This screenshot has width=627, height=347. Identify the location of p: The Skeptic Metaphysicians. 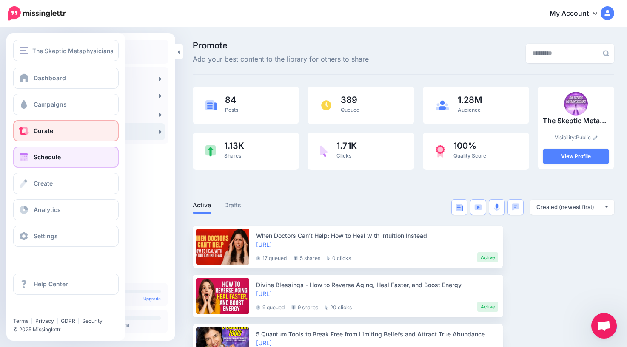
(576, 121).